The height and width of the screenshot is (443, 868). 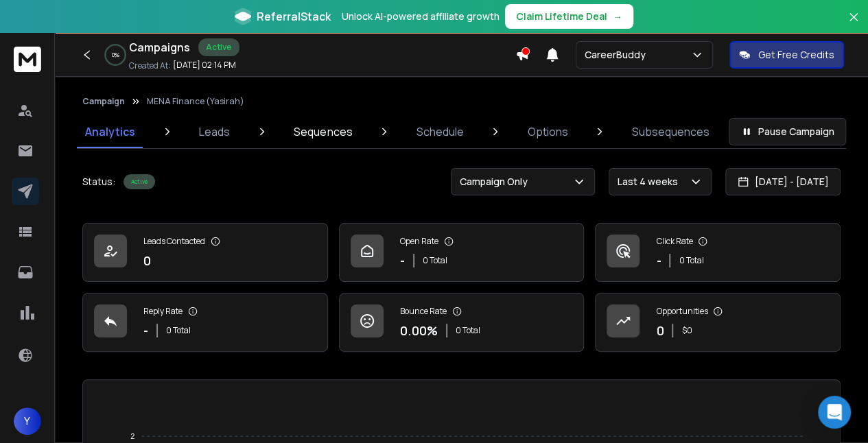 I want to click on tspan: 2, so click(x=132, y=436).